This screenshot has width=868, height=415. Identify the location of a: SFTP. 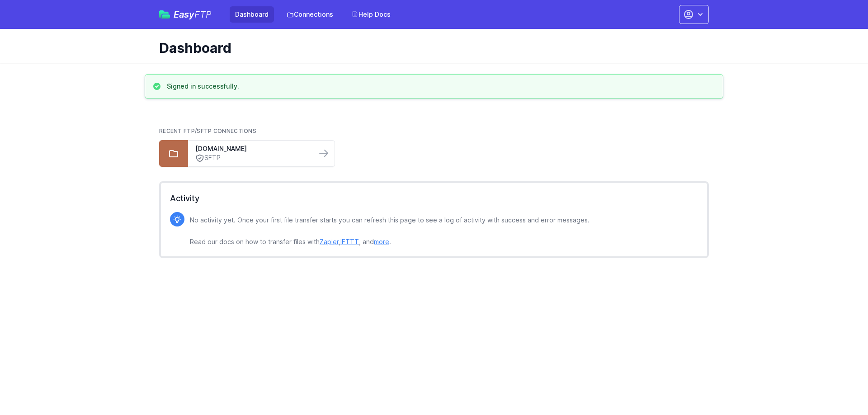
(252, 158).